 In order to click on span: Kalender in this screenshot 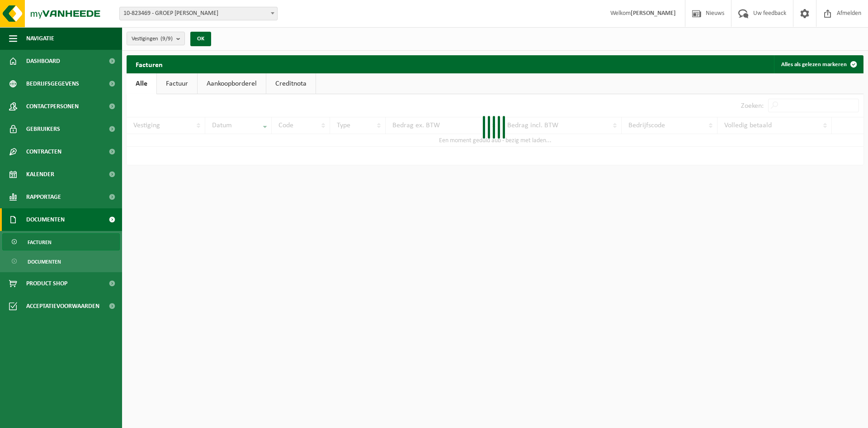, I will do `click(40, 175)`.